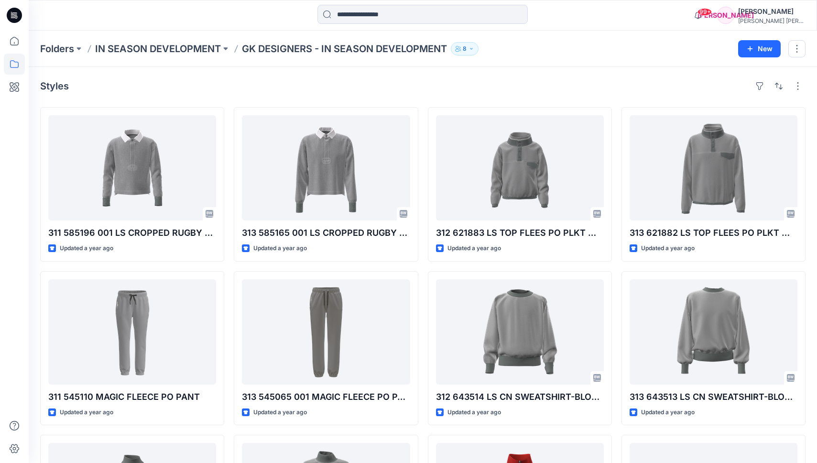 This screenshot has width=817, height=463. Describe the element at coordinates (132, 168) in the screenshot. I see `a: 311 585196 001 LS CROPPED RUGBY SHIRT-BLOCK-ALLSIZESNET` at that location.